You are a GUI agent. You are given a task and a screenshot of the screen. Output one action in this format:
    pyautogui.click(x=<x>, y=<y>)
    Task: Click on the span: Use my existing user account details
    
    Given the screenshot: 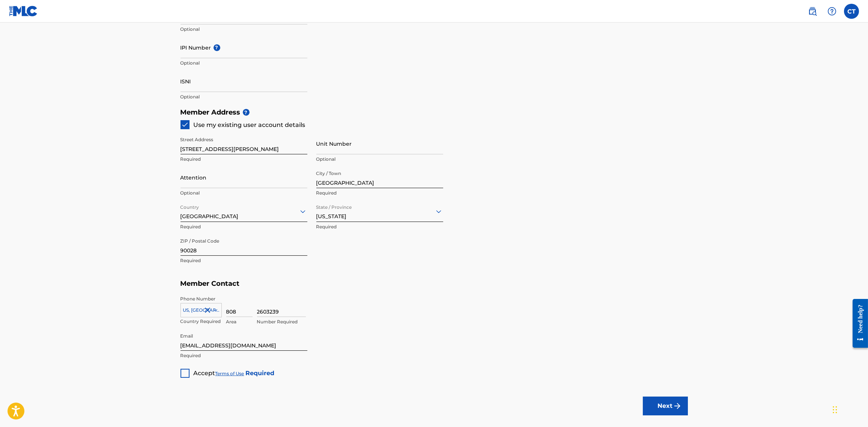 What is the action you would take?
    pyautogui.click(x=249, y=125)
    